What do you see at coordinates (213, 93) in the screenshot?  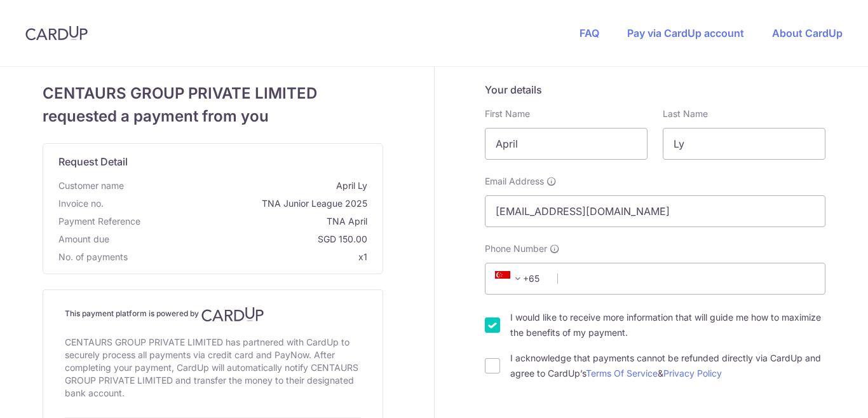 I see `span: CENTAURS GROUP PRIVATE LIMITED` at bounding box center [213, 93].